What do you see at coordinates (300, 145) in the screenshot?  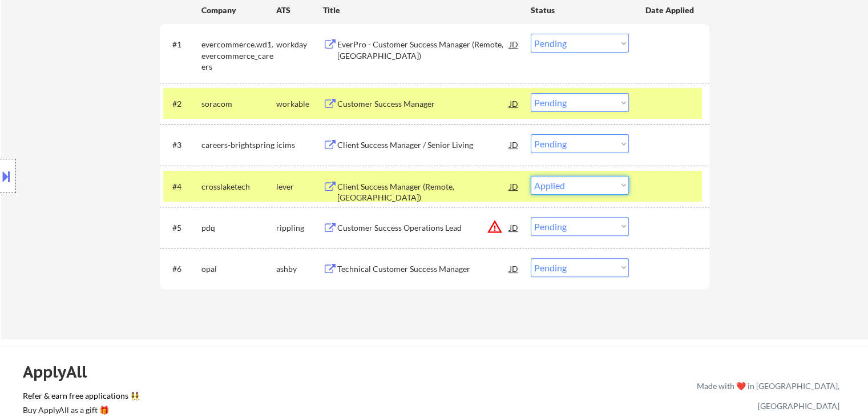 I see `div: icims` at bounding box center [300, 145].